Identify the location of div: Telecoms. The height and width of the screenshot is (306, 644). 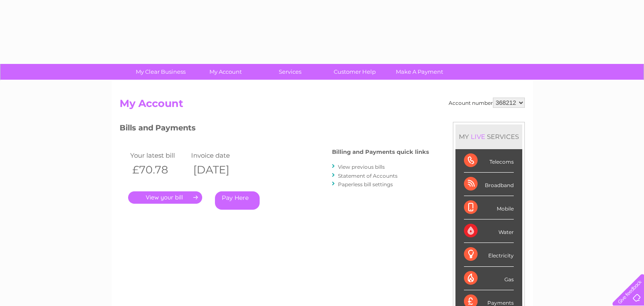
(489, 161).